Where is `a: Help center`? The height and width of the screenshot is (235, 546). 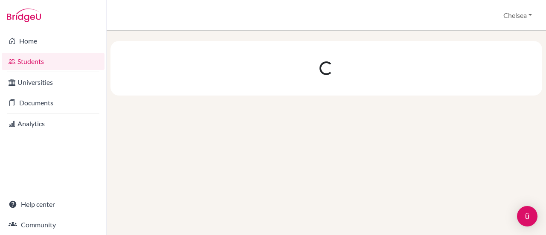 a: Help center is located at coordinates (53, 204).